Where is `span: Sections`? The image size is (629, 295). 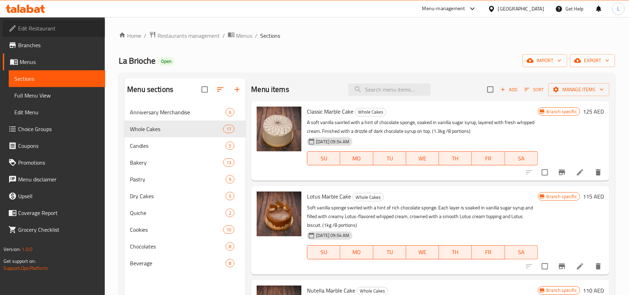
span: Sections is located at coordinates (270, 36).